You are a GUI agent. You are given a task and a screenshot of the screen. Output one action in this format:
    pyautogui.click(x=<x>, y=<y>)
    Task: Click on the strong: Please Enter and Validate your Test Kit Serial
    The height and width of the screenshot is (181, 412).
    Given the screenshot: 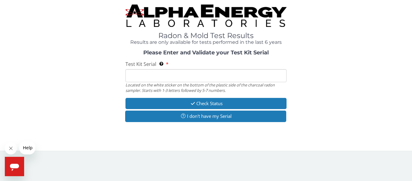 What is the action you would take?
    pyautogui.click(x=206, y=52)
    